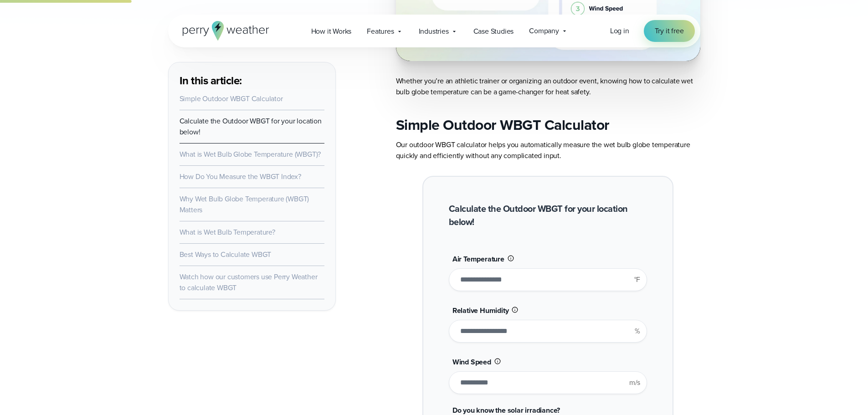 The width and height of the screenshot is (868, 415). What do you see at coordinates (548, 215) in the screenshot?
I see `h2: Calculate the Outdoor WBGT for your location below!` at bounding box center [548, 215].